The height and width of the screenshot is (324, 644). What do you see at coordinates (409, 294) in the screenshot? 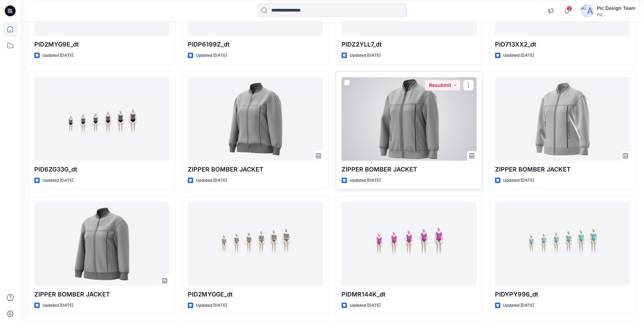
I see `p: PIDMR144K_dt` at bounding box center [409, 294].